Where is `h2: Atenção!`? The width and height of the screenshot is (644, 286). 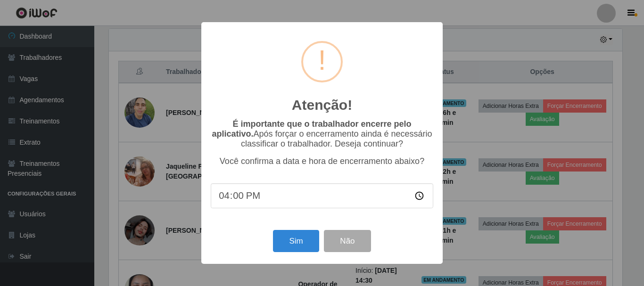 h2: Atenção! is located at coordinates (322, 105).